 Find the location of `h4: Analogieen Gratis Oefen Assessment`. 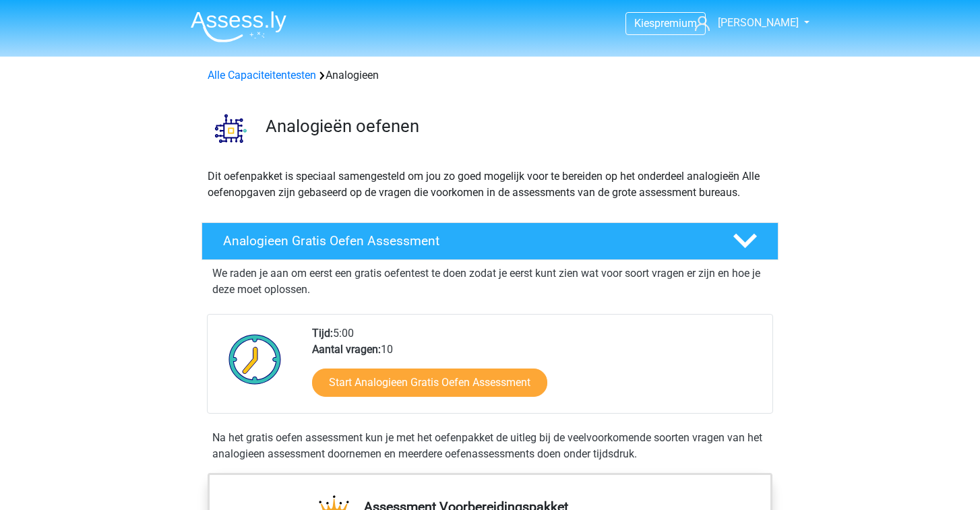

h4: Analogieen Gratis Oefen Assessment is located at coordinates (467, 241).